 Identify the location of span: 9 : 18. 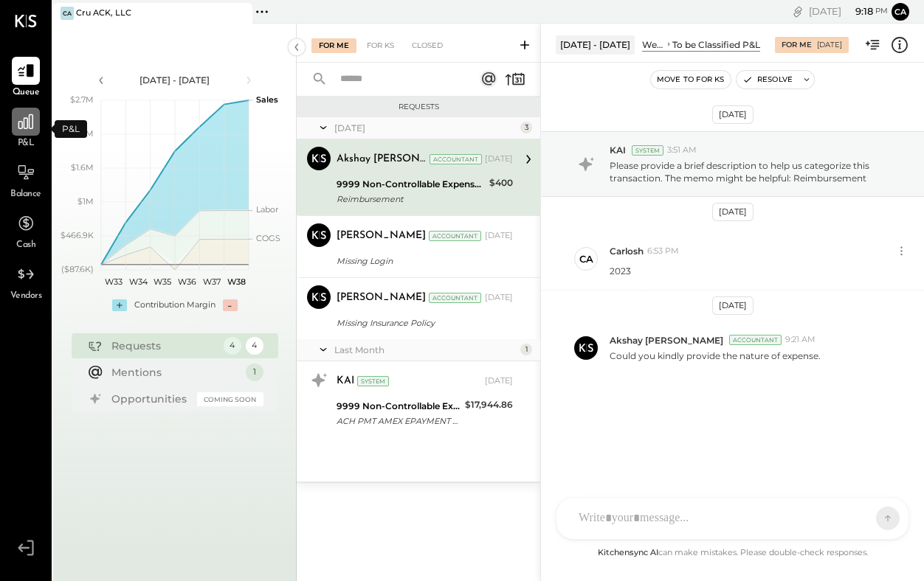
(858, 11).